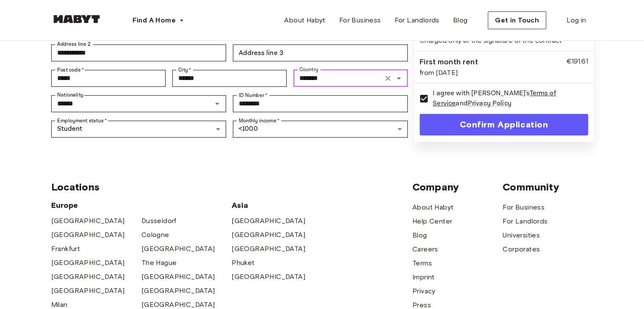  I want to click on span: The Hague, so click(159, 263).